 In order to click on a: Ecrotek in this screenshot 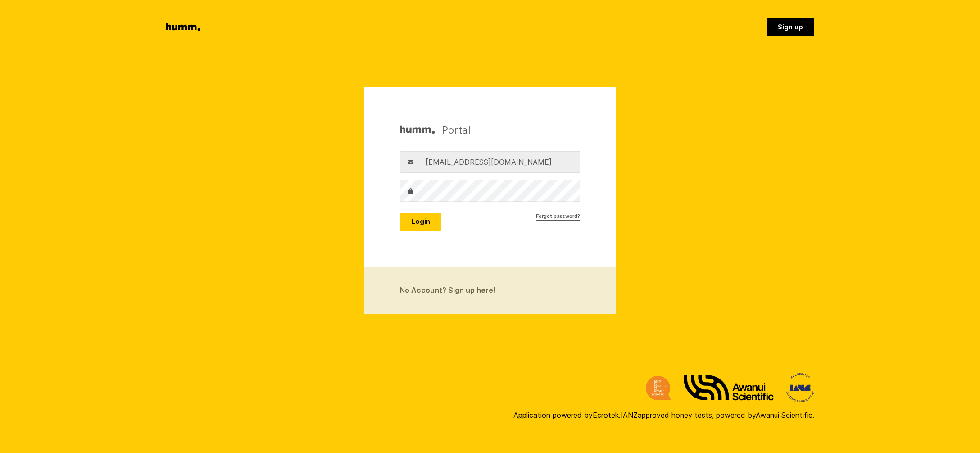, I will do `click(606, 415)`.